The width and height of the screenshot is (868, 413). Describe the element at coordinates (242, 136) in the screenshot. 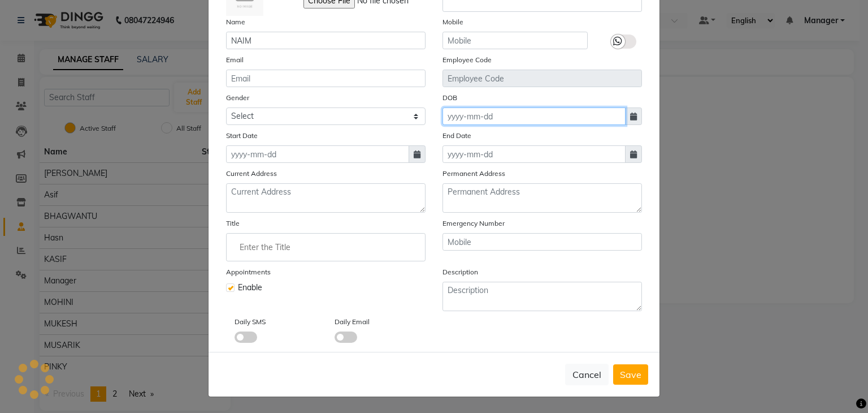

I see `label: Start Date` at that location.